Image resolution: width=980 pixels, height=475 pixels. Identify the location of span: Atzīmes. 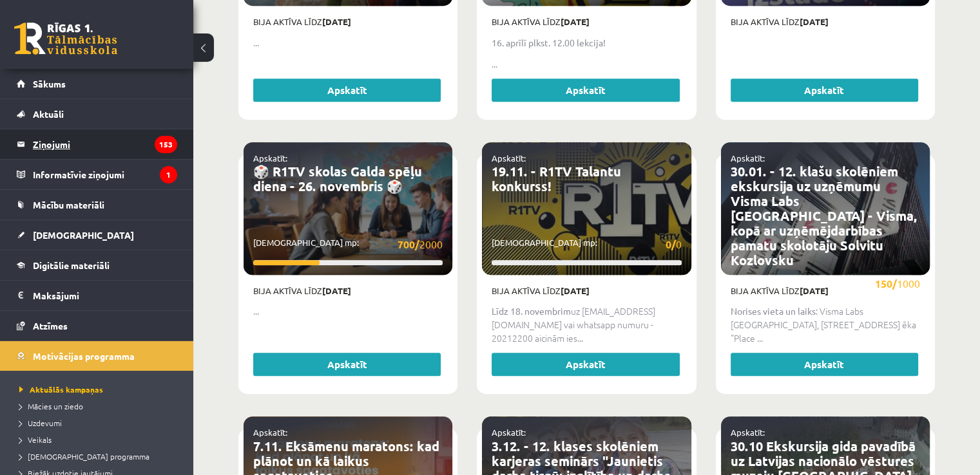
(51, 325).